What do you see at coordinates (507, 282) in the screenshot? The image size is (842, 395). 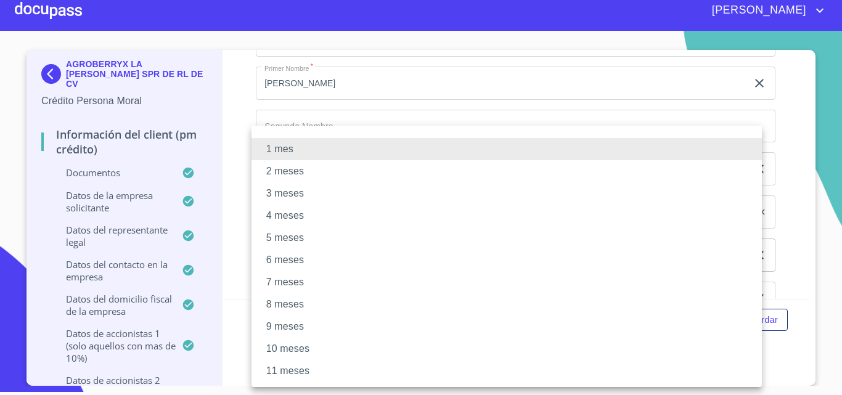 I see `li: 7 meses` at bounding box center [507, 282].